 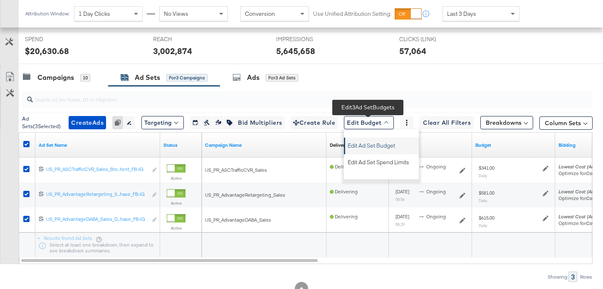 I want to click on span: Bid Multipliers, so click(x=260, y=123).